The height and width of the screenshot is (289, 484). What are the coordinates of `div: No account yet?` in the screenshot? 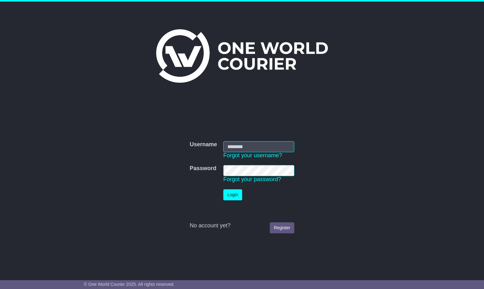 It's located at (242, 226).